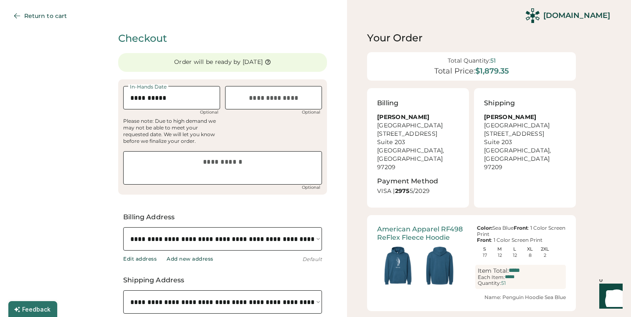  Describe the element at coordinates (223, 217) in the screenshot. I see `div: Billing Address` at that location.